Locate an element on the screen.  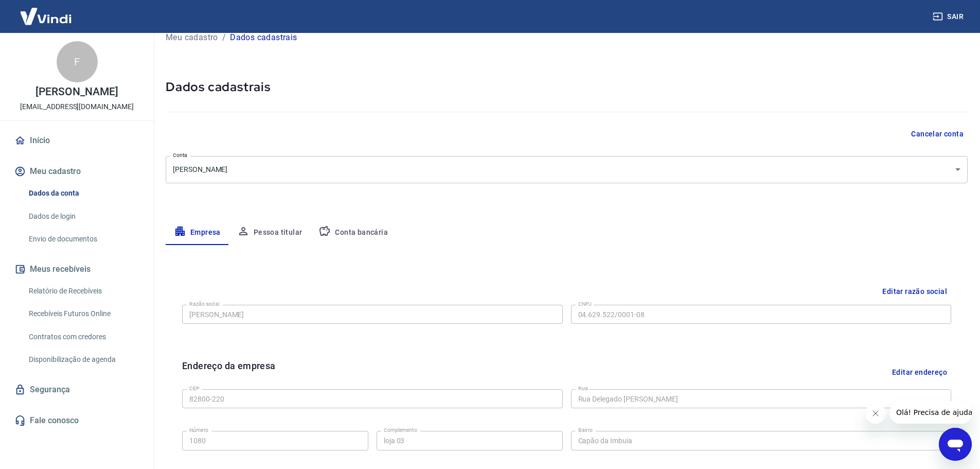
button: Editar razão social is located at coordinates (914, 291).